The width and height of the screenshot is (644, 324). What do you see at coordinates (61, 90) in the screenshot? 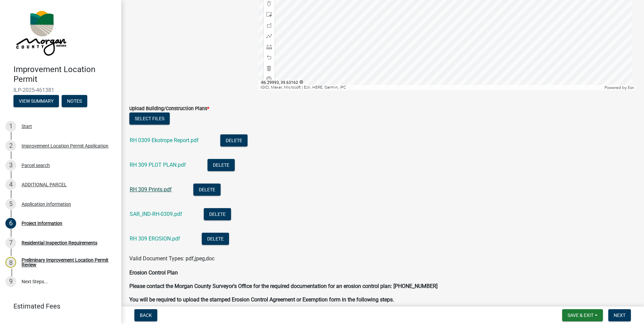
I see `span: ILP-2025-461381` at bounding box center [61, 90].